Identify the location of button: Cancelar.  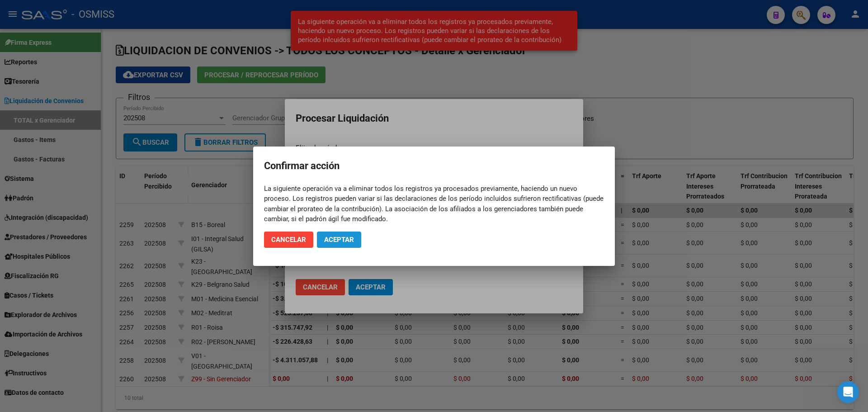
(288, 240).